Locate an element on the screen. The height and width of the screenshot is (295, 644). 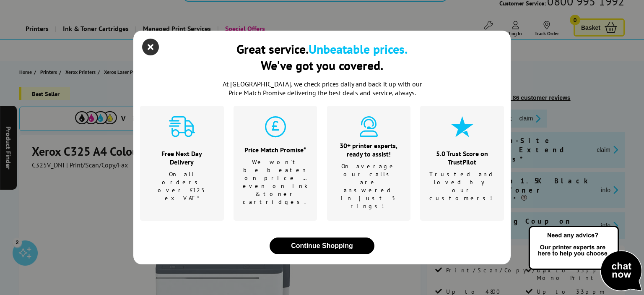
p: On average our calls are answered in just 3 rings! is located at coordinates (369, 186).